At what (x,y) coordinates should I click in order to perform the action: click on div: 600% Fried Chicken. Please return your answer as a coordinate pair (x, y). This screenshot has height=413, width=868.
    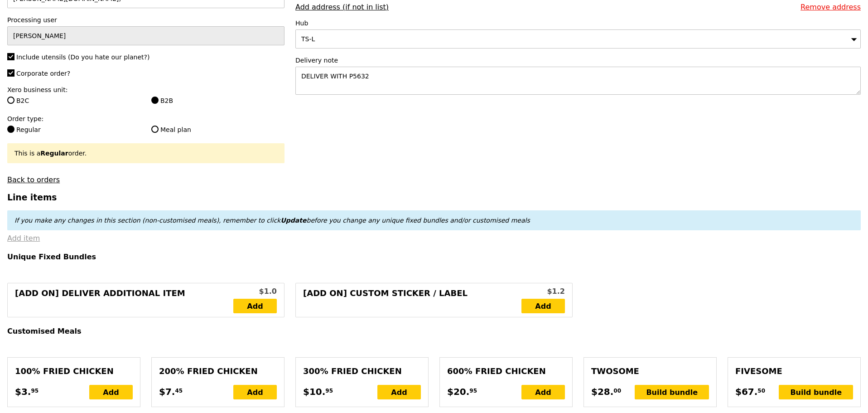
    Looking at the image, I should click on (506, 371).